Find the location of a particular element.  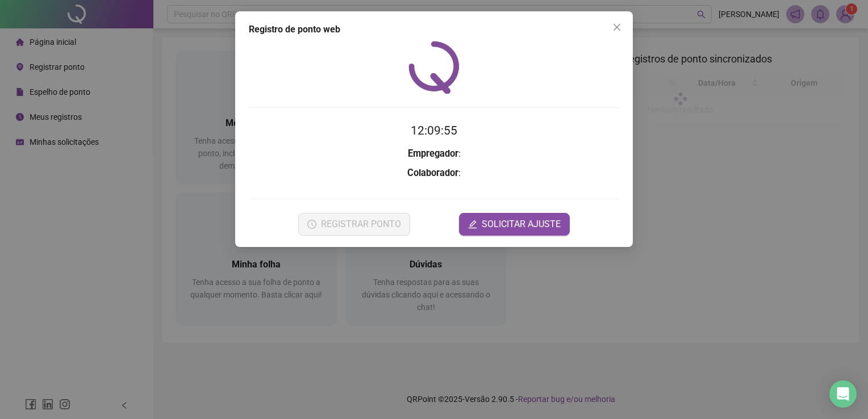

span: SOLICITAR AJUSTE is located at coordinates (521, 225).